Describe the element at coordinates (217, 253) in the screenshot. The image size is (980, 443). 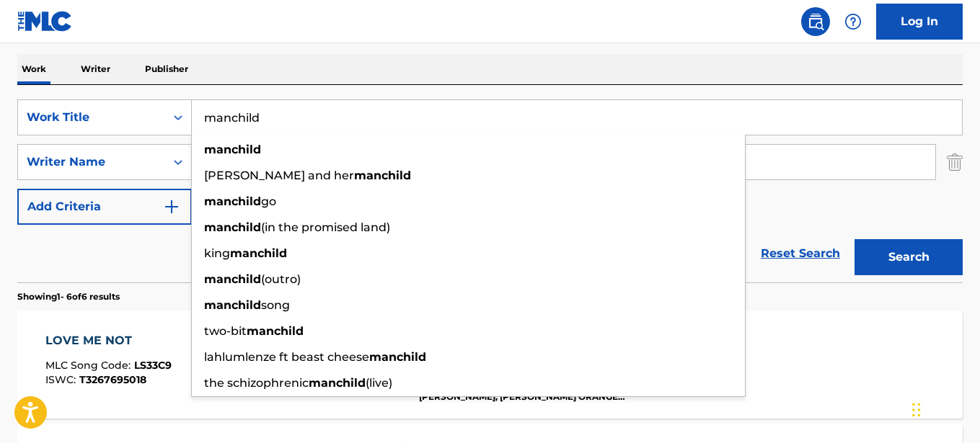
I see `span: king` at that location.